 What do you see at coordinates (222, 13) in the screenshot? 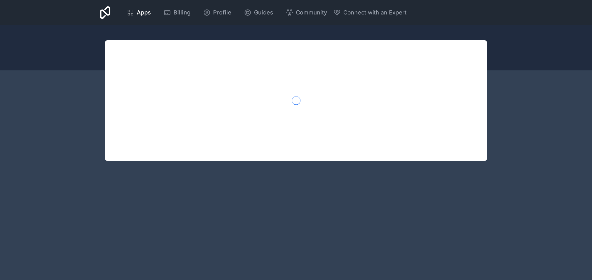
I see `span: Profile` at bounding box center [222, 13].